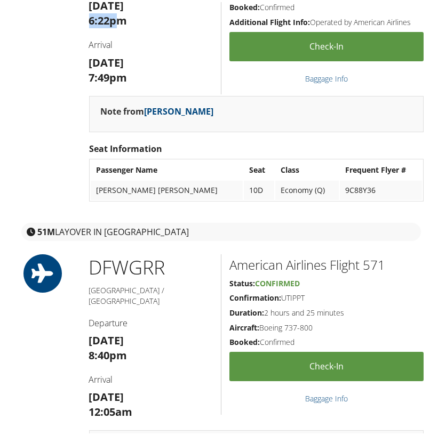  Describe the element at coordinates (326, 311) in the screenshot. I see `h5: 2 hours and 25 minutes` at that location.